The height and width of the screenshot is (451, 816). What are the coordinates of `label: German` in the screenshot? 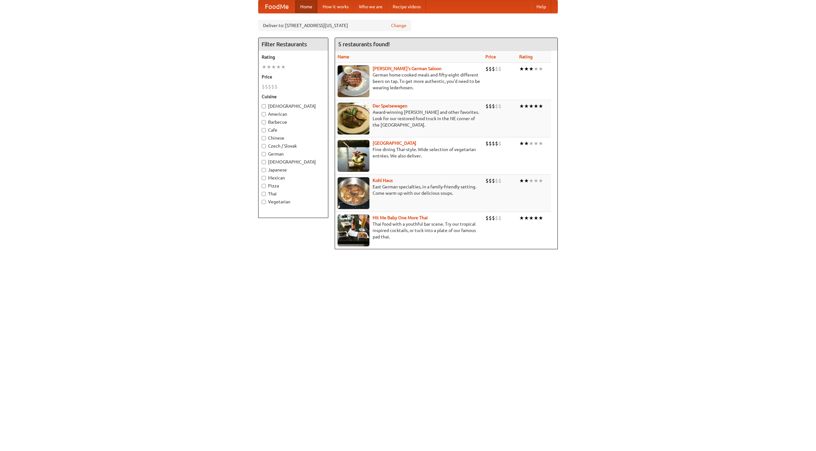 It's located at (293, 154).